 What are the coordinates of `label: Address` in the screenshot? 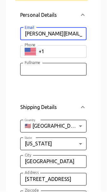 It's located at (32, 173).